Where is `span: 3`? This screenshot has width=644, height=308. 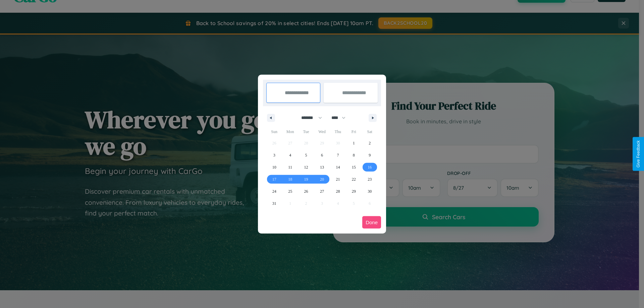 span: 3 is located at coordinates (275, 155).